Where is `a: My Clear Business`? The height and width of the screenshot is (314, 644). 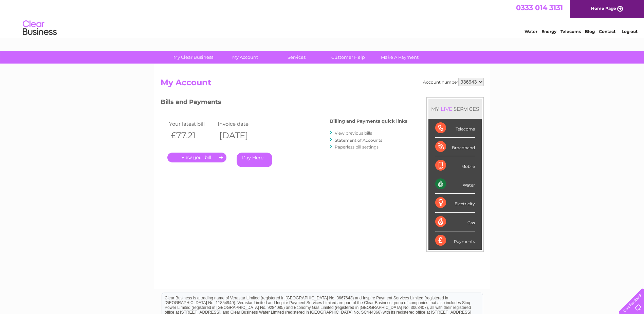 a: My Clear Business is located at coordinates (193, 57).